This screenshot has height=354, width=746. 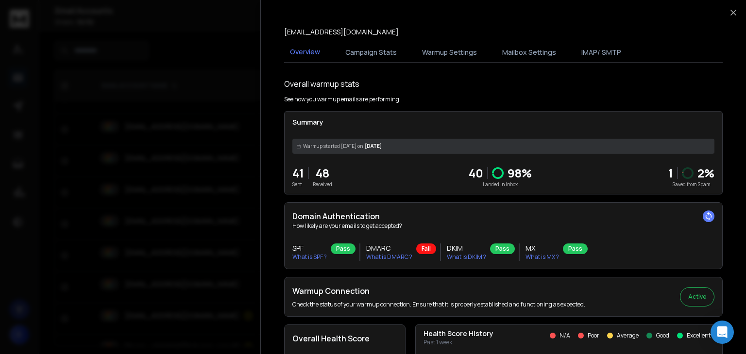 I want to click on p: 48, so click(x=322, y=173).